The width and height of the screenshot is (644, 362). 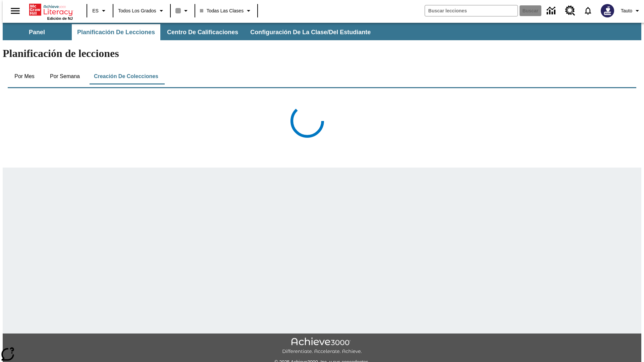 I want to click on h1: Planificación de lecciones, so click(x=322, y=53).